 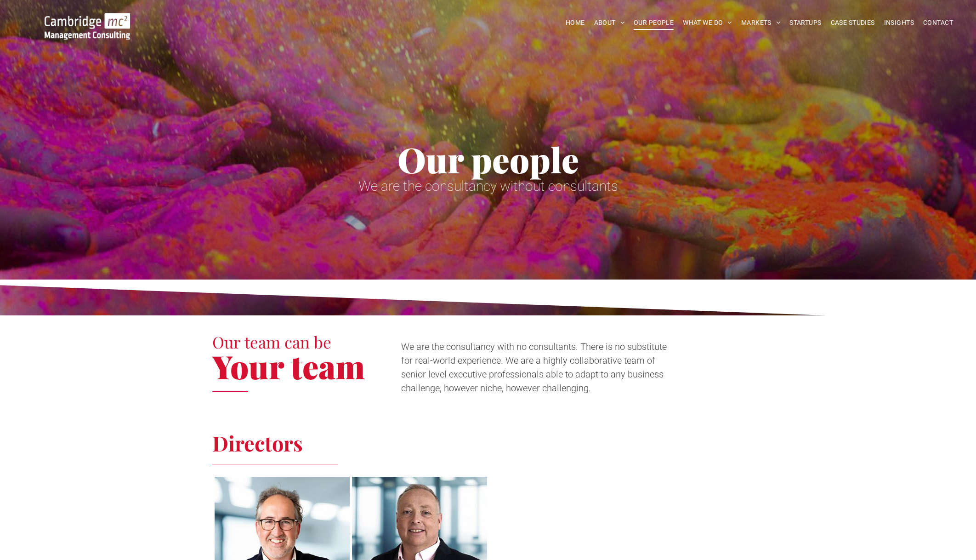 I want to click on span: We are the consultancy with no consultants. There is no substitute for real-world experience. We ..., so click(x=534, y=367).